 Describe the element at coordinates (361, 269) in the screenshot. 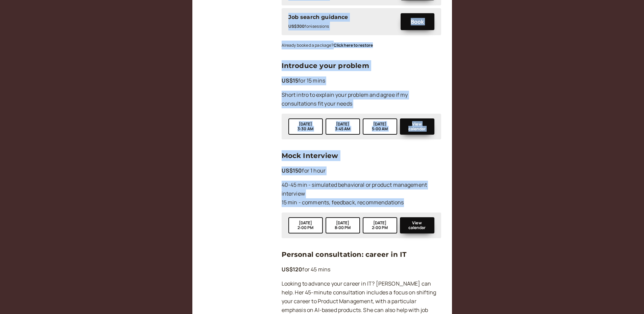

I see `p: for 45 mins` at that location.